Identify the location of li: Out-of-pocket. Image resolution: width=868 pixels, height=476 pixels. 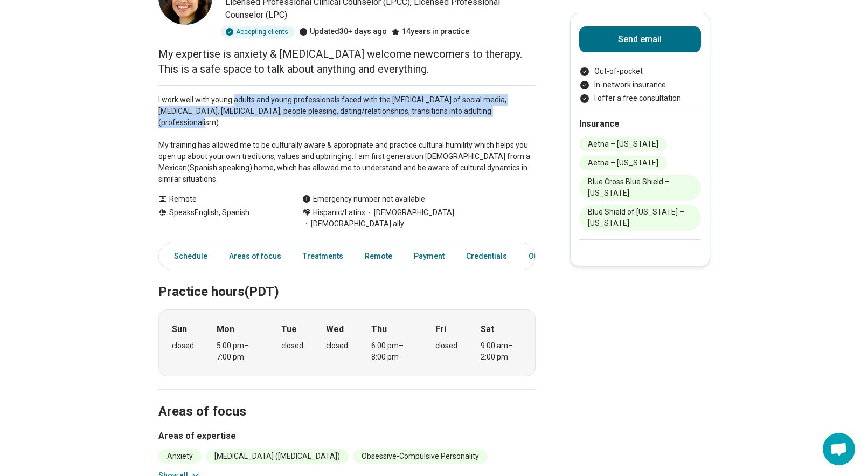
(640, 71).